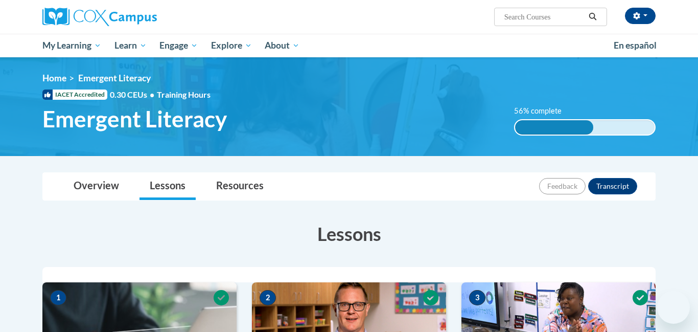  I want to click on a: About, so click(283, 45).